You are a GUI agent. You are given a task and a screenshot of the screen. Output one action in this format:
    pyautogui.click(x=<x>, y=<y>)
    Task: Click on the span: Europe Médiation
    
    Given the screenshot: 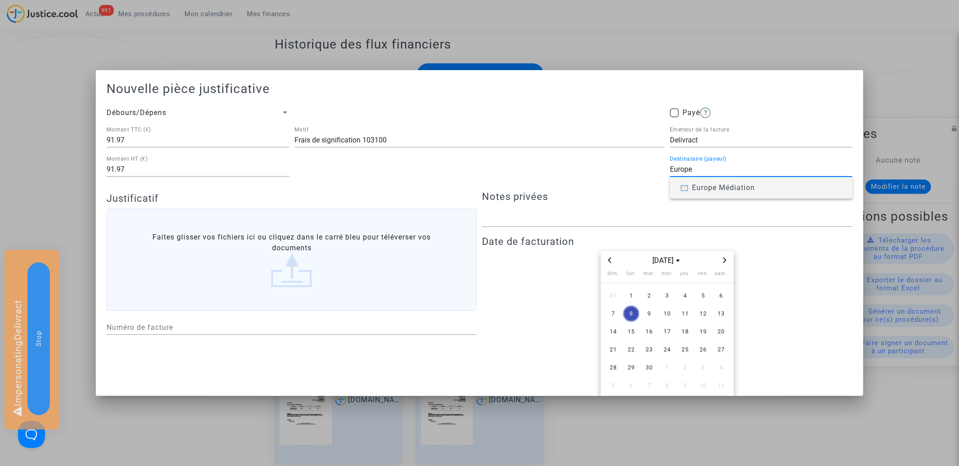 What is the action you would take?
    pyautogui.click(x=723, y=187)
    